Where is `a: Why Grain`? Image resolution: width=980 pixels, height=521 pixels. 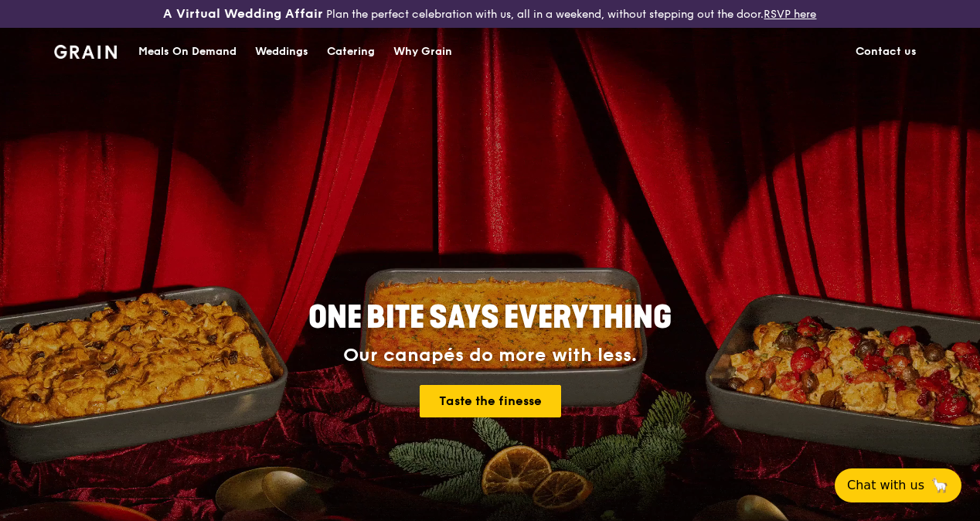 a: Why Grain is located at coordinates (423, 51).